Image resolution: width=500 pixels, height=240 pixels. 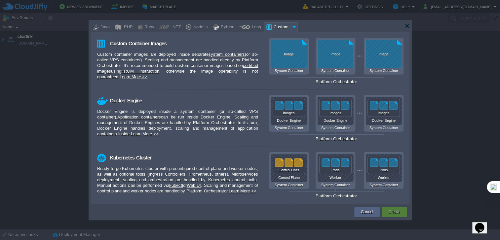 I want to click on div: Kubernetes Cluster, so click(x=131, y=158).